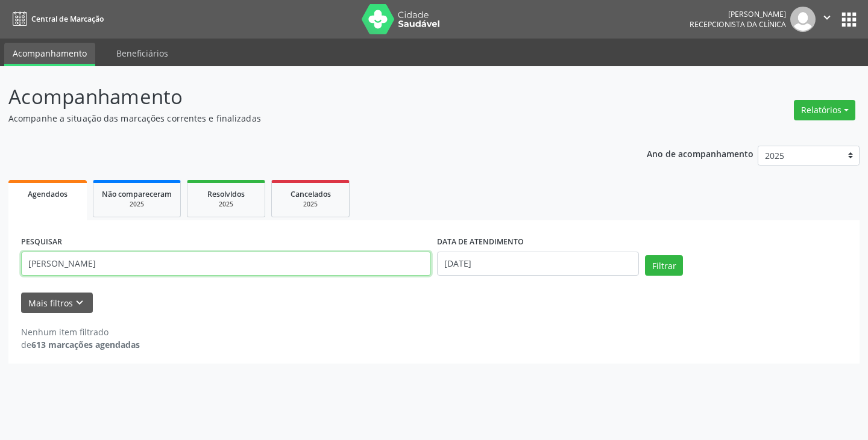 The height and width of the screenshot is (440, 868). I want to click on a: Acompanhamento, so click(50, 54).